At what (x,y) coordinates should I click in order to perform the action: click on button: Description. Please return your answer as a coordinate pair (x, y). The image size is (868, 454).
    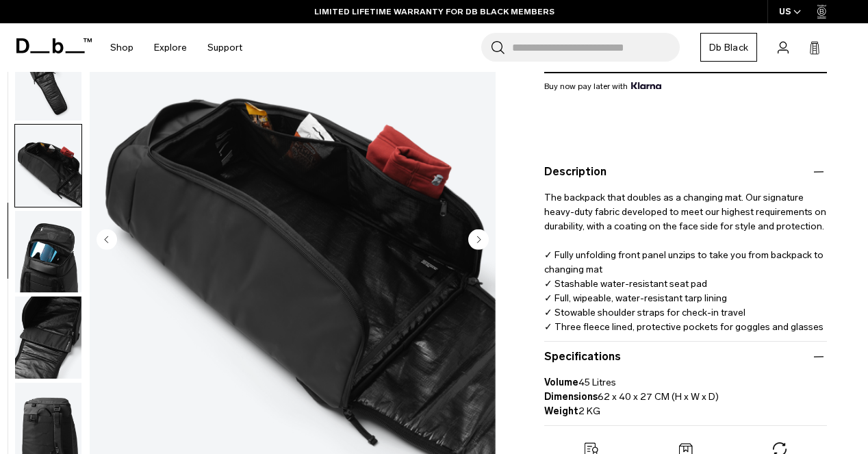
    Looking at the image, I should click on (685, 172).